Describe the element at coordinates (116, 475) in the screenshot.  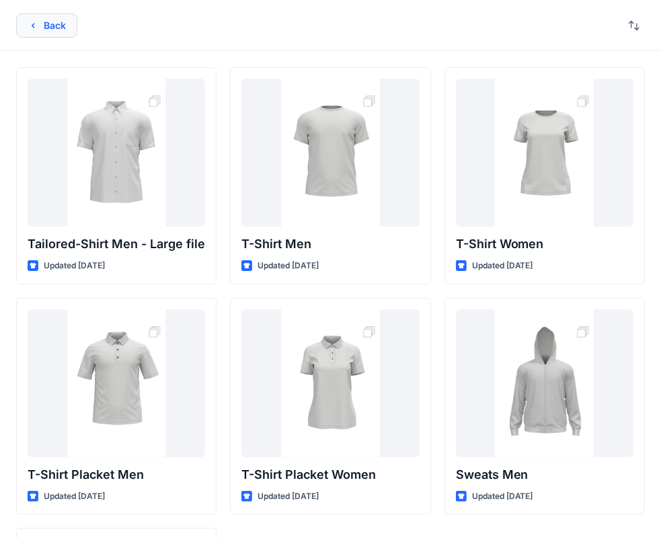
I see `p: T-Shirt Placket Men` at that location.